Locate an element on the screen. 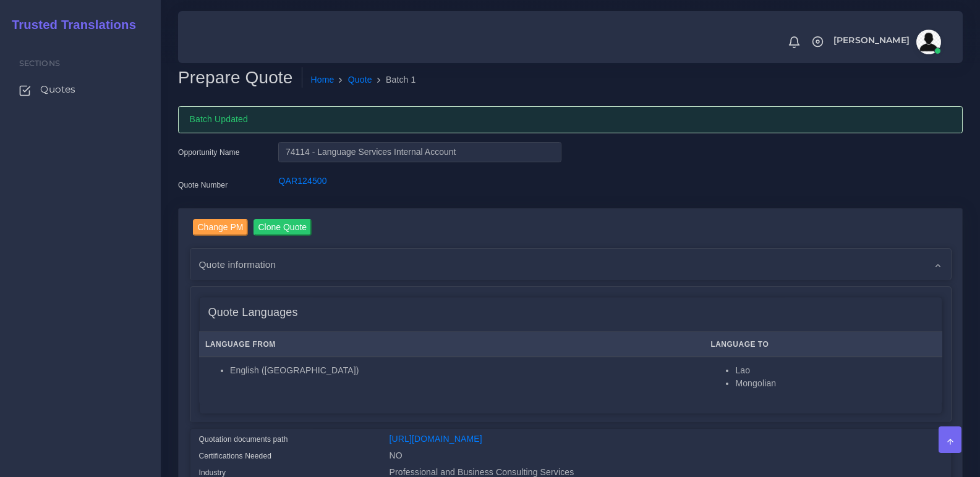  label: Certifications Needed is located at coordinates (236, 456).